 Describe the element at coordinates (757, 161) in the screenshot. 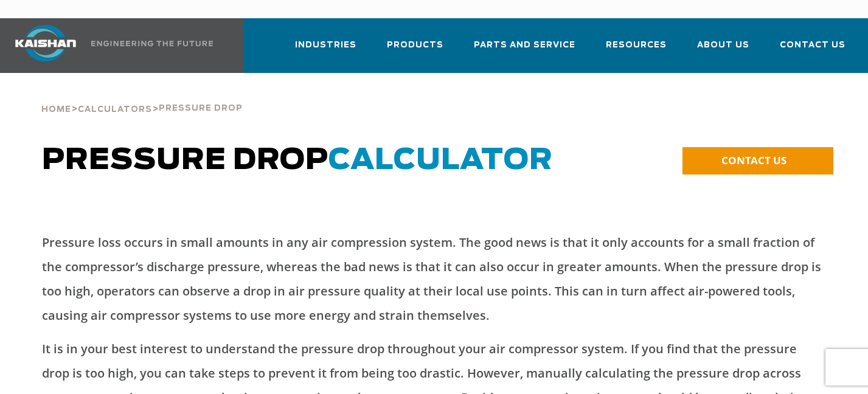

I see `a: CONTACT US` at that location.